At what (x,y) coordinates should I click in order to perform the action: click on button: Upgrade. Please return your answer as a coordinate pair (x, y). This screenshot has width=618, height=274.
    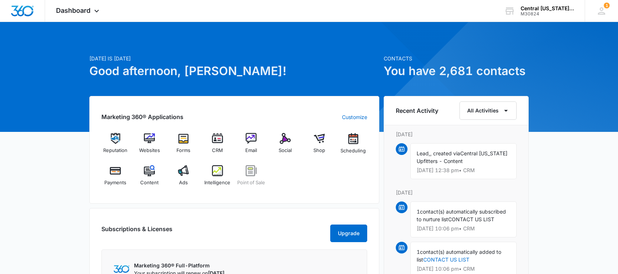
    Looking at the image, I should click on (349, 233).